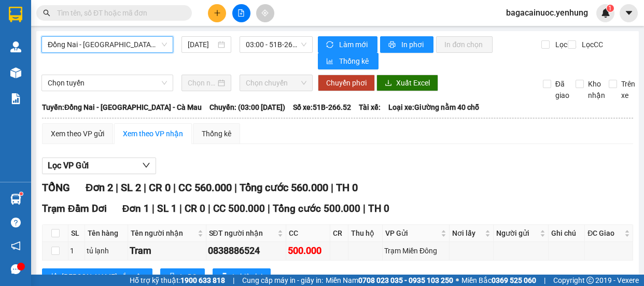 The height and width of the screenshot is (286, 644). Describe the element at coordinates (163, 233) in the screenshot. I see `span: Tên người nhận` at that location.